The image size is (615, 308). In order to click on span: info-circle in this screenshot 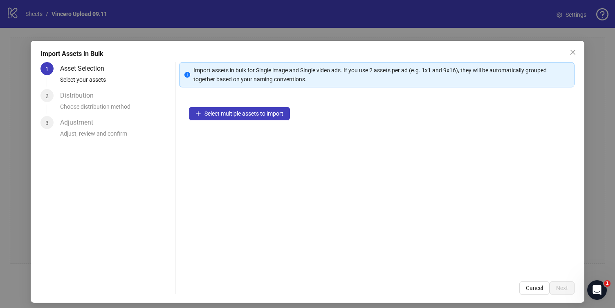, I will do `click(187, 75)`.